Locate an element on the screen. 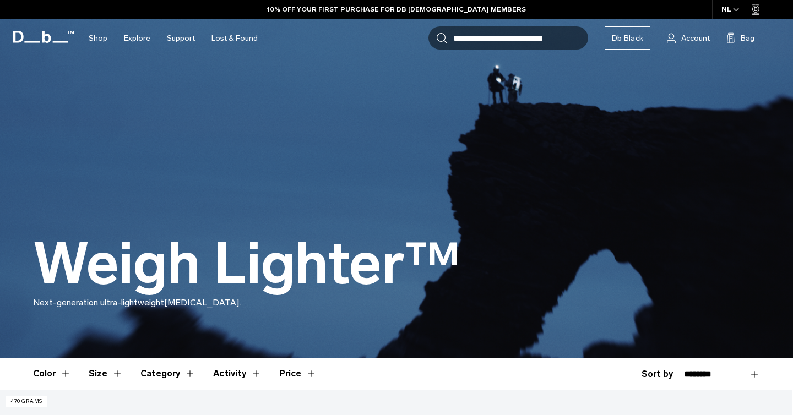 The width and height of the screenshot is (793, 415). h1: Weigh Lighter™ is located at coordinates (246, 264).